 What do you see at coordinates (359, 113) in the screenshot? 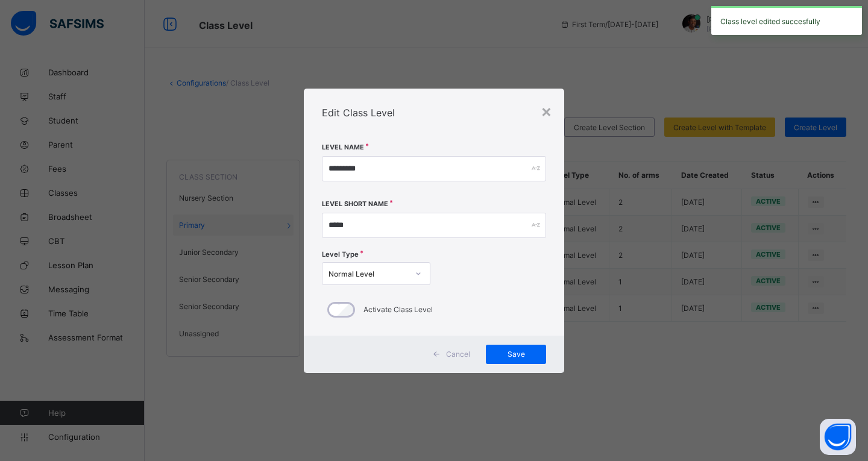
I see `span: Edit Class Level` at bounding box center [359, 113].